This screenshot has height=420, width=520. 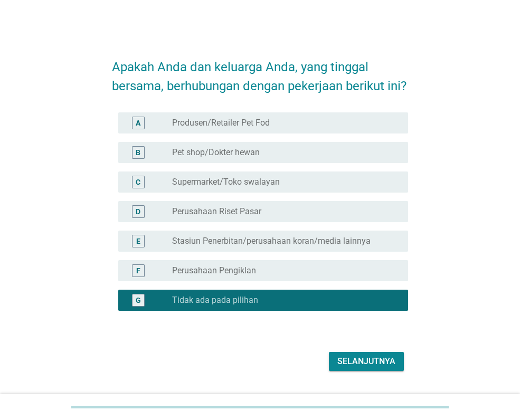 What do you see at coordinates (138, 300) in the screenshot?
I see `font: G` at bounding box center [138, 300].